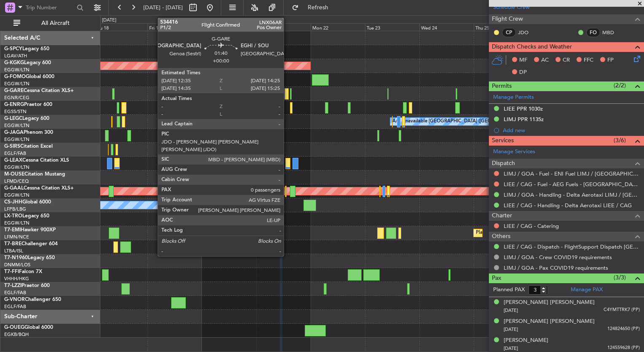  Describe the element at coordinates (120, 27) in the screenshot. I see `div: Thu 18` at that location.